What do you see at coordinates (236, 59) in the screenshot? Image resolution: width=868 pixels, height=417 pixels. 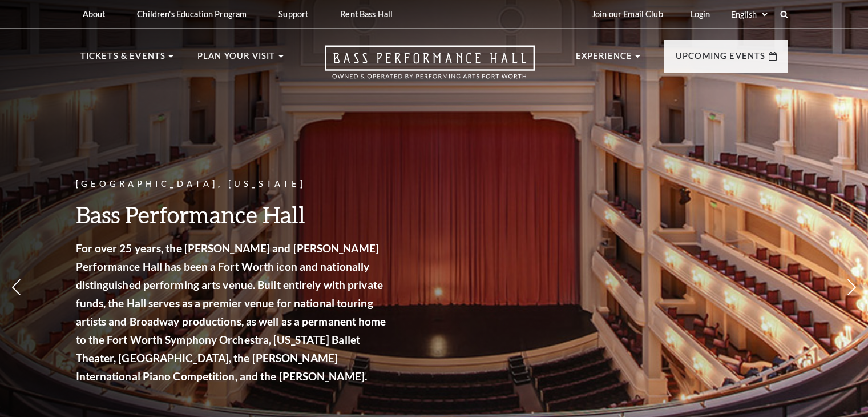 I see `p: Plan Your Visit` at bounding box center [236, 59].